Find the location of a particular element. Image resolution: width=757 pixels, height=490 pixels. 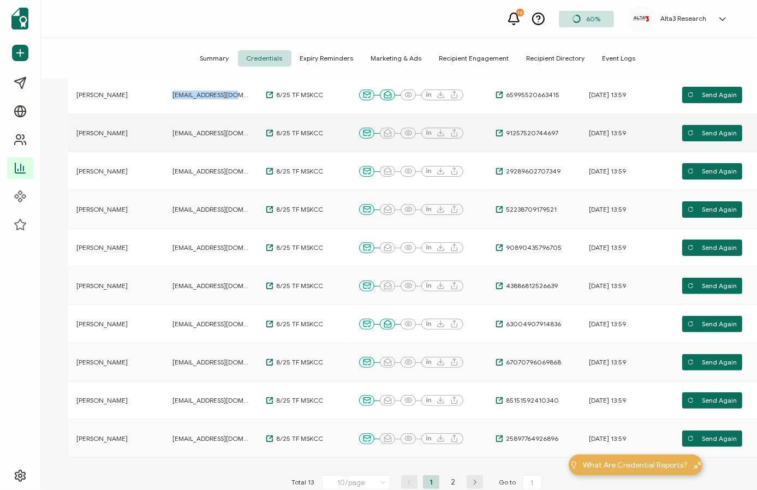

li: 2 is located at coordinates (453, 482).